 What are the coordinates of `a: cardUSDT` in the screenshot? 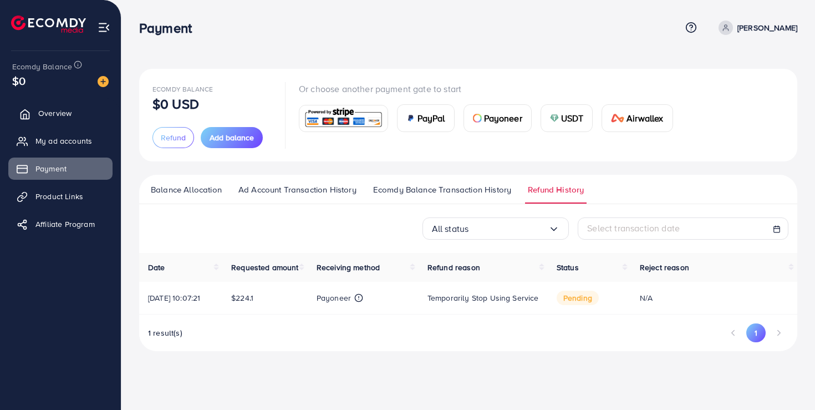 It's located at (567, 118).